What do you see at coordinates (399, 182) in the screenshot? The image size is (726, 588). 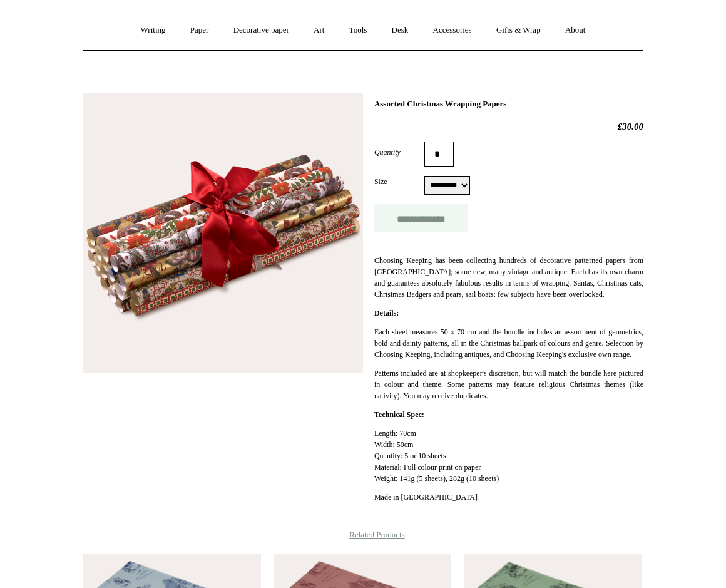 I see `label: Size` at bounding box center [399, 182].